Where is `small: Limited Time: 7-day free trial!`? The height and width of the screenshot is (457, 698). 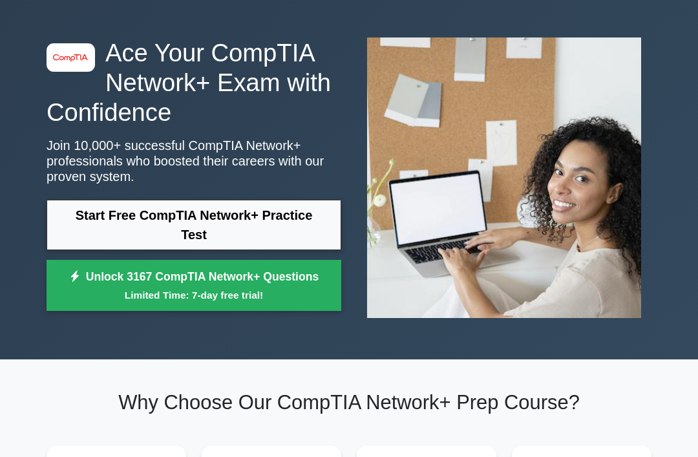 small: Limited Time: 7-day free trial! is located at coordinates (194, 295).